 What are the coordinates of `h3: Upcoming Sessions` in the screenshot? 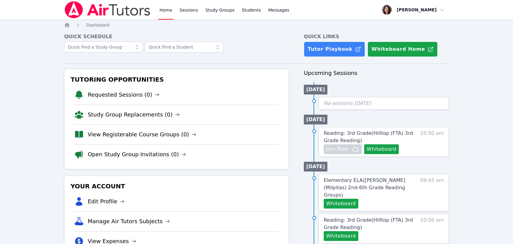 It's located at (376, 73).